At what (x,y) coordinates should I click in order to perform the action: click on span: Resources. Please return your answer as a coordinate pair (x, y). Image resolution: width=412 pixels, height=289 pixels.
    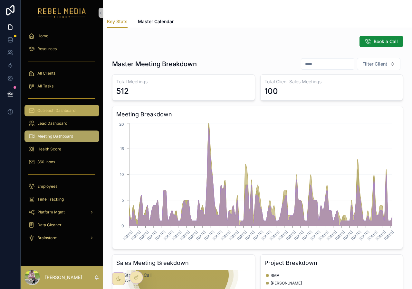
    Looking at the image, I should click on (47, 49).